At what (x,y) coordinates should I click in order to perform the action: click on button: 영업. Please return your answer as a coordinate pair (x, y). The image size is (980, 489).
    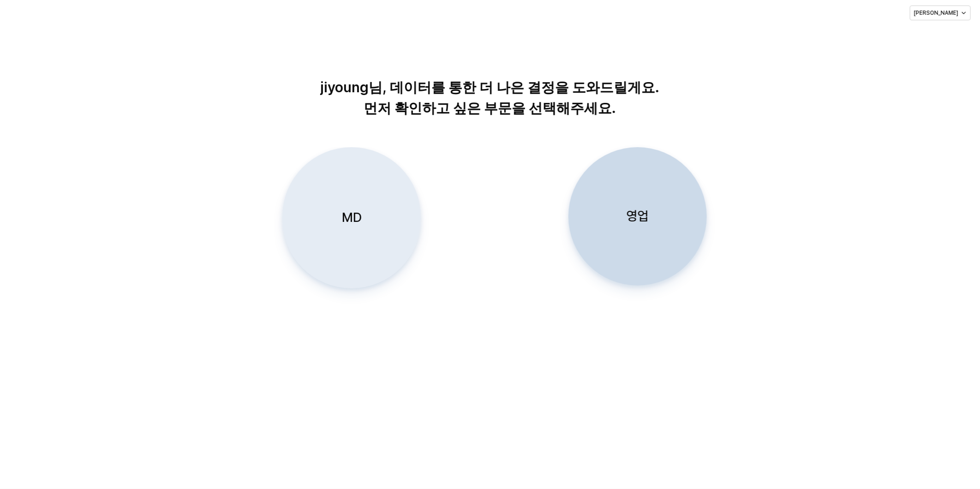
    Looking at the image, I should click on (638, 217).